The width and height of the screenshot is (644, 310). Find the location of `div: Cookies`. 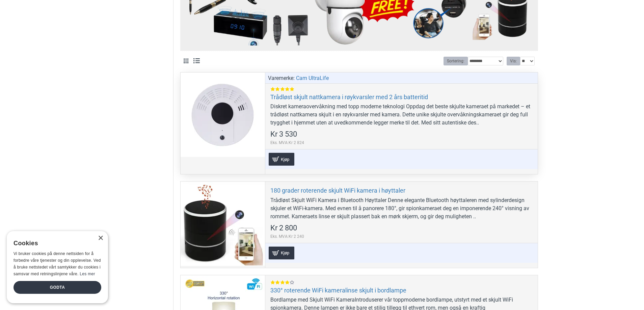

div: Cookies is located at coordinates (55, 243).